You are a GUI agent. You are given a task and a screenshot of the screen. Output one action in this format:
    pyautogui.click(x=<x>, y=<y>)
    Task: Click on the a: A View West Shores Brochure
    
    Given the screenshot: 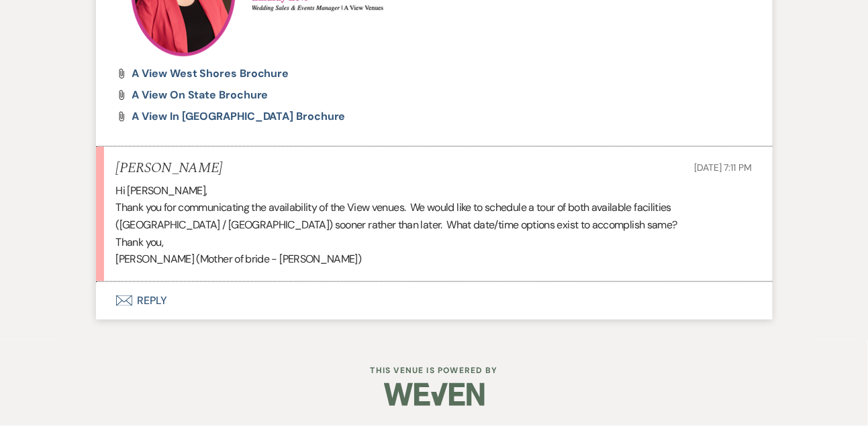 What is the action you would take?
    pyautogui.click(x=211, y=74)
    